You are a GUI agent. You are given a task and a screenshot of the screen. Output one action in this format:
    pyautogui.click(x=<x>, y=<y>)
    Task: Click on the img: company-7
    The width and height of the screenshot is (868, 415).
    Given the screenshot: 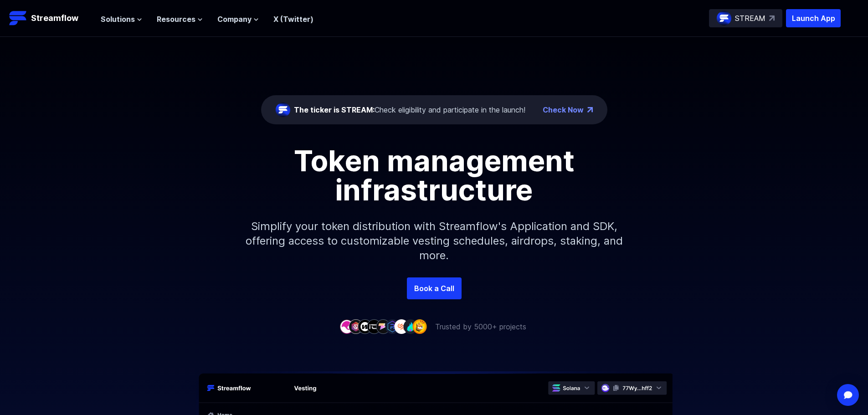 What is the action you would take?
    pyautogui.click(x=402, y=326)
    